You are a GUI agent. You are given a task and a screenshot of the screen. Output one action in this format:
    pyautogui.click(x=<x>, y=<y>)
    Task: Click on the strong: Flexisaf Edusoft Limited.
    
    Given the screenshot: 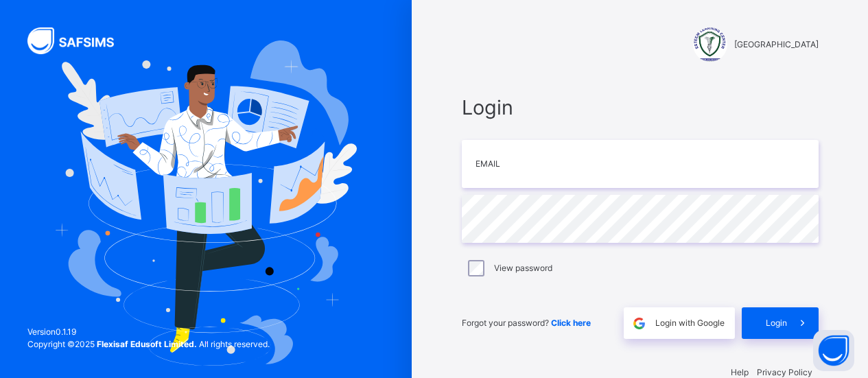 What is the action you would take?
    pyautogui.click(x=147, y=344)
    